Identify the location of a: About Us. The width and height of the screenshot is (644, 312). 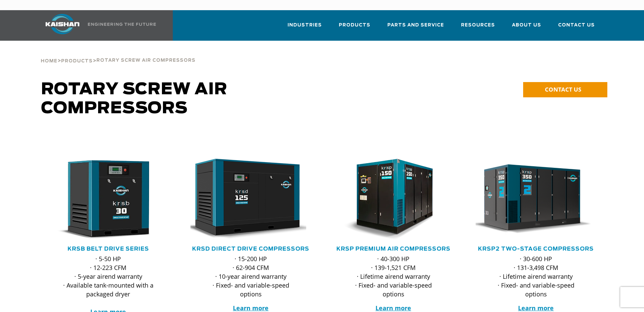
(526, 28).